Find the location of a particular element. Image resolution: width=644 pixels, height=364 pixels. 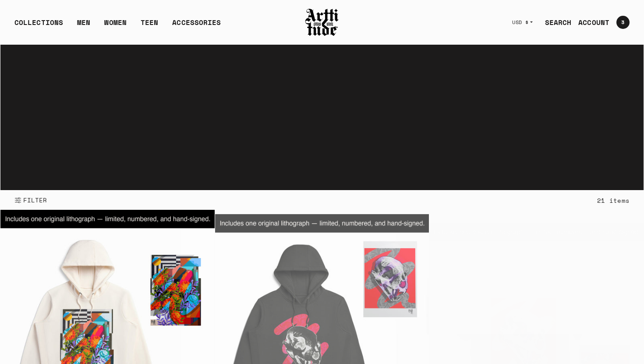

ul: Main navigation is located at coordinates (117, 26).